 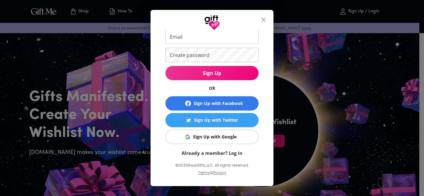 I want to click on button: Sign Up, so click(x=212, y=73).